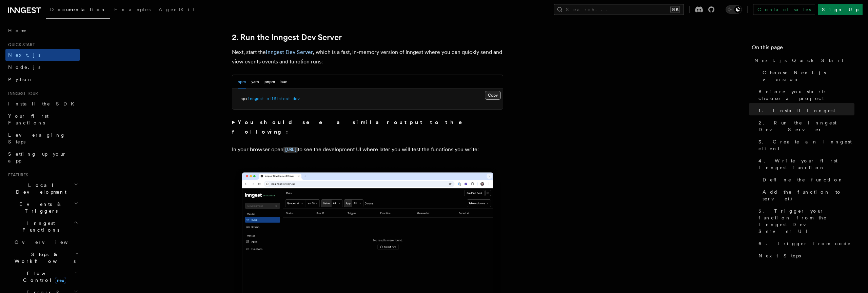 The height and width of the screenshot is (293, 868). What do you see at coordinates (803, 179) in the screenshot?
I see `span: Define the function` at bounding box center [803, 179].